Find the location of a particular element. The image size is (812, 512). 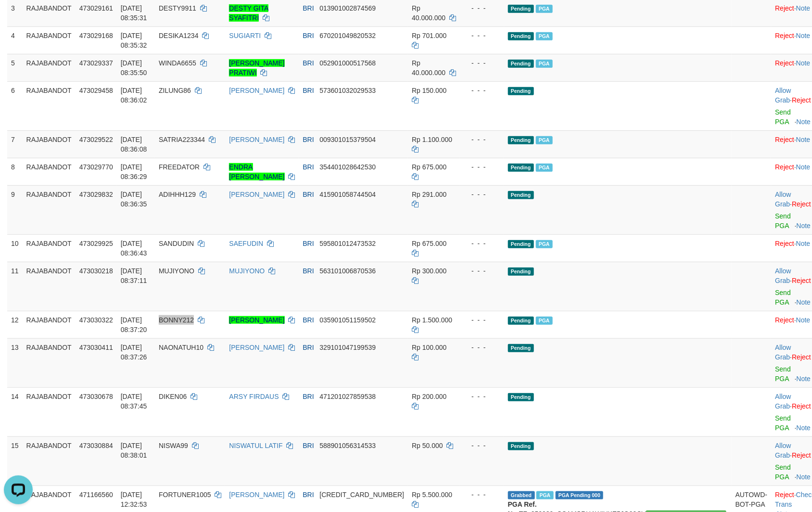

span: Rp 1.500.000 is located at coordinates (432, 320).